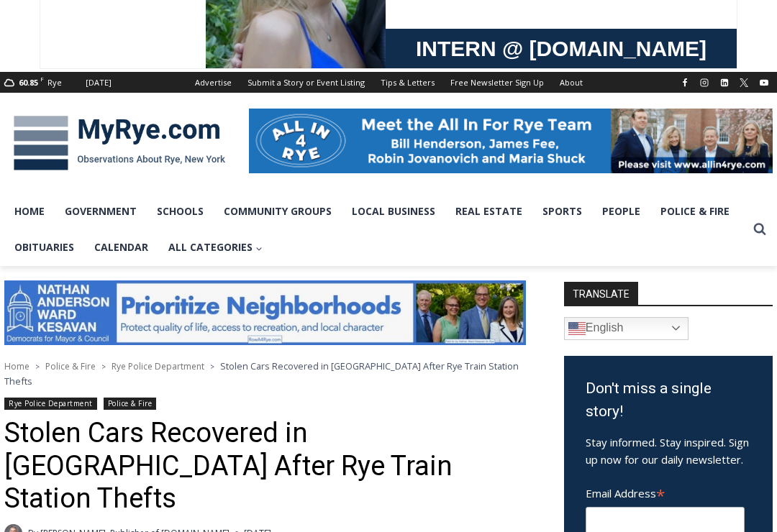 Image resolution: width=777 pixels, height=532 pixels. I want to click on a: Instagram, so click(704, 83).